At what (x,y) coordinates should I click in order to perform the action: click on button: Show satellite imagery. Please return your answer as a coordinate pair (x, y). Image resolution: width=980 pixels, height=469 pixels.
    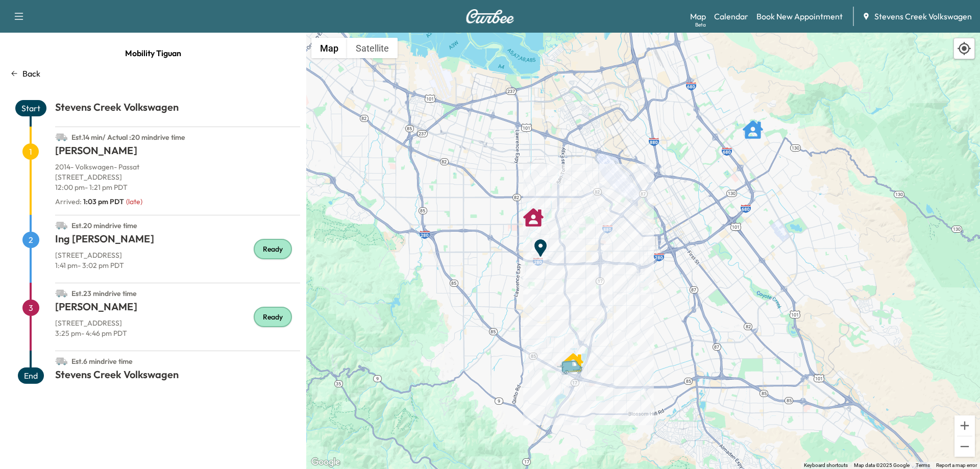
    Looking at the image, I should click on (372, 48).